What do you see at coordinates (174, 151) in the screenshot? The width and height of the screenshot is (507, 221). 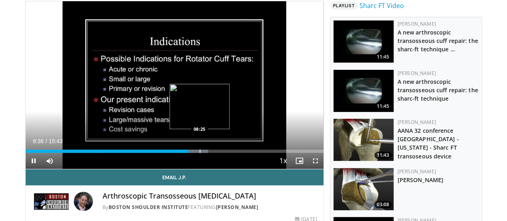 I see `div: Progress Bar` at bounding box center [174, 151].